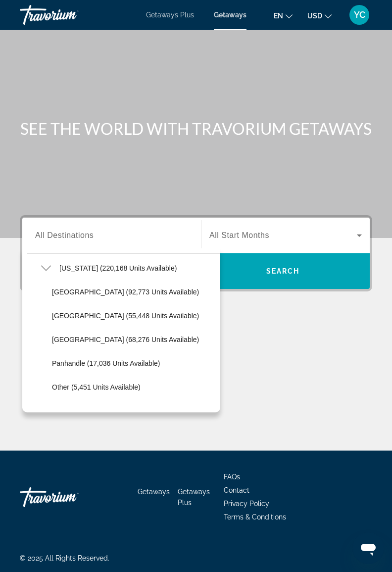 The width and height of the screenshot is (392, 572). What do you see at coordinates (315, 16) in the screenshot?
I see `span: USD` at bounding box center [315, 16].